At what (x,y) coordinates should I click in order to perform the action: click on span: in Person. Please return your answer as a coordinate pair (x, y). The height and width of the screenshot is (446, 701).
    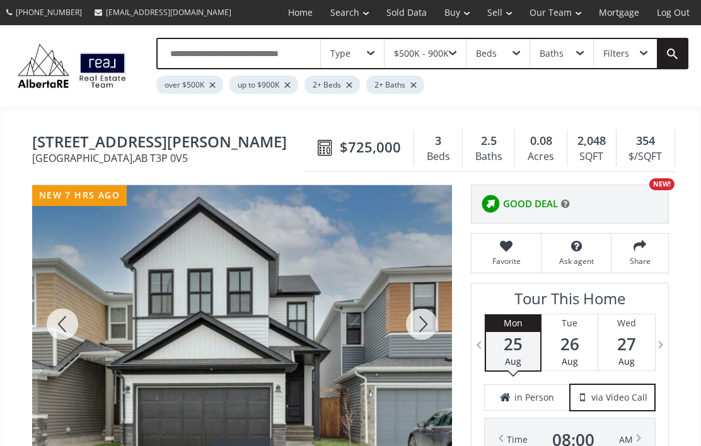
    Looking at the image, I should click on (534, 398).